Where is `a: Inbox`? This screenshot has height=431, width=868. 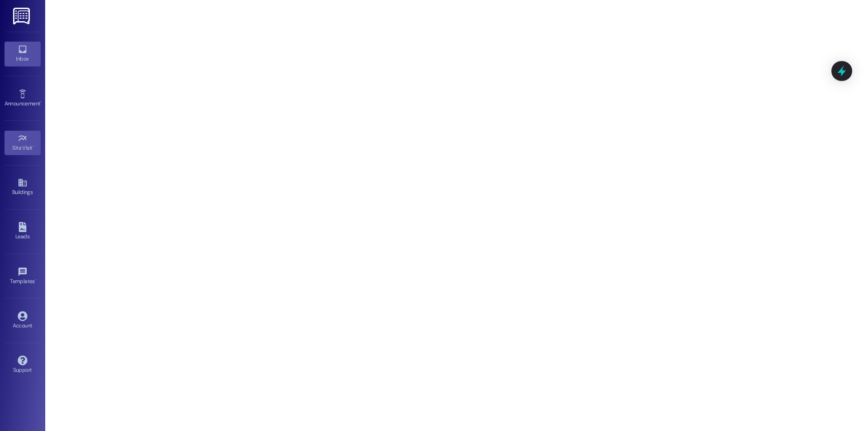 a: Inbox is located at coordinates (23, 54).